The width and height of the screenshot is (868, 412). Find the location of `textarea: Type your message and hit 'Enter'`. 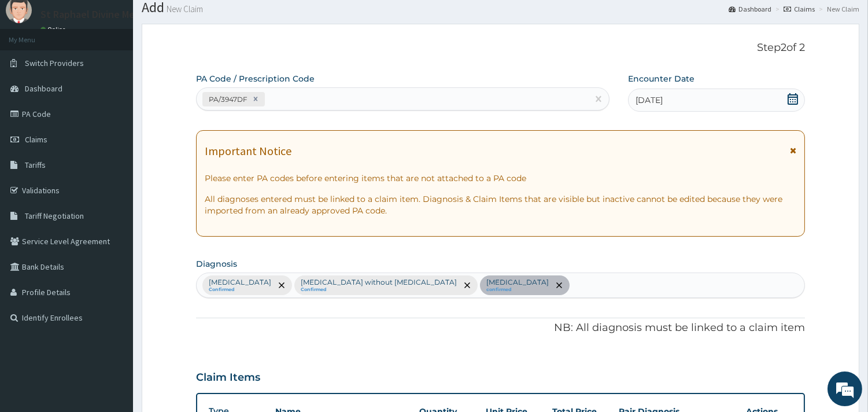

textarea: Type your message and hit 'Enter' is located at coordinates (113, 302).